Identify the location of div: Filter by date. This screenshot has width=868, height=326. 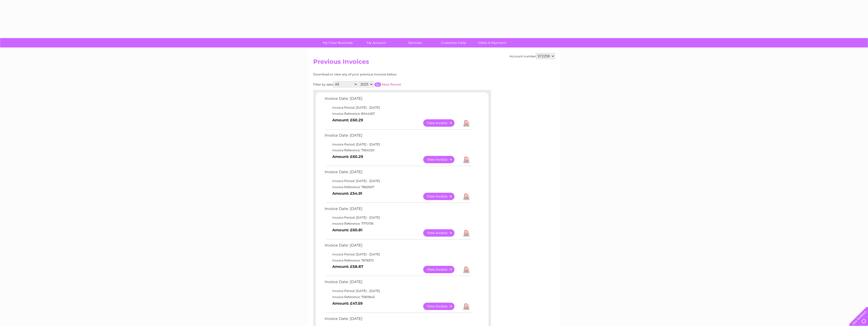
(380, 84).